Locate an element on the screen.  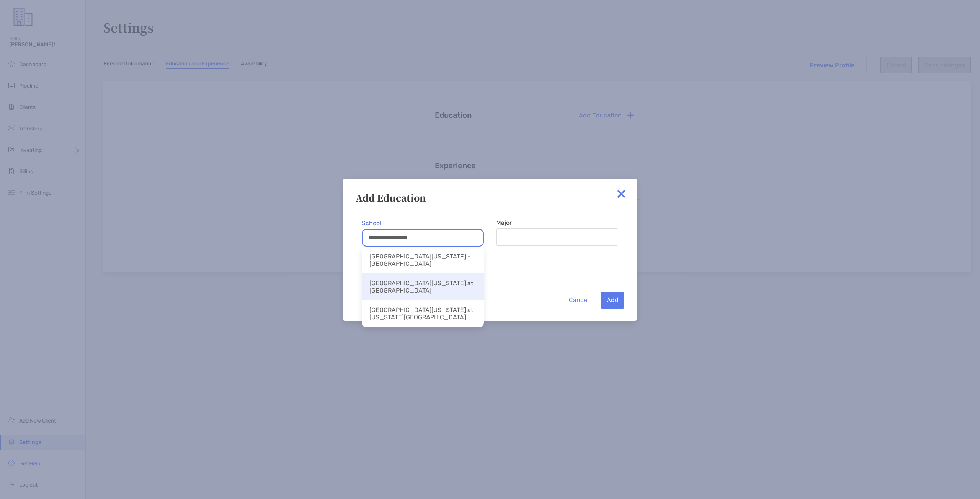
img: close modal icon is located at coordinates (621, 194).